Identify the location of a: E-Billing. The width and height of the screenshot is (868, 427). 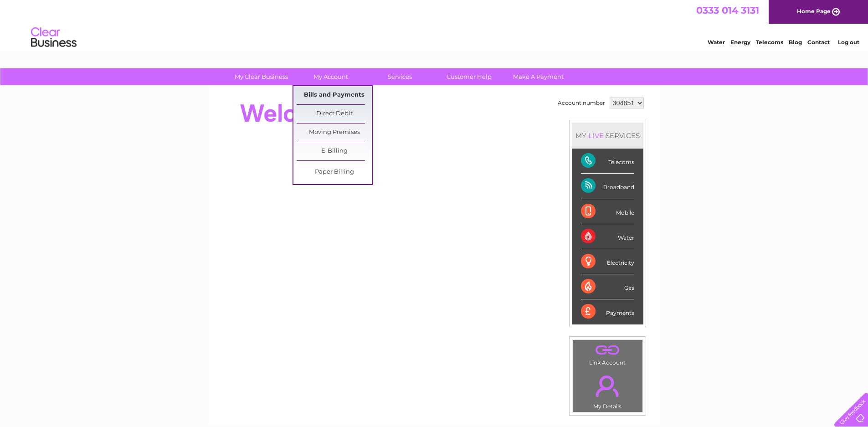
(334, 151).